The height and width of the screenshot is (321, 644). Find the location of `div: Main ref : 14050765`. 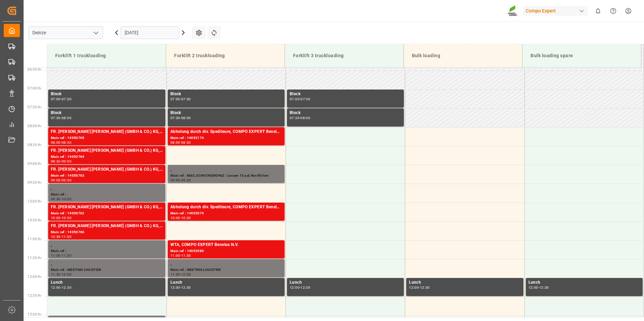

div: Main ref : 14050765 is located at coordinates (107, 138).